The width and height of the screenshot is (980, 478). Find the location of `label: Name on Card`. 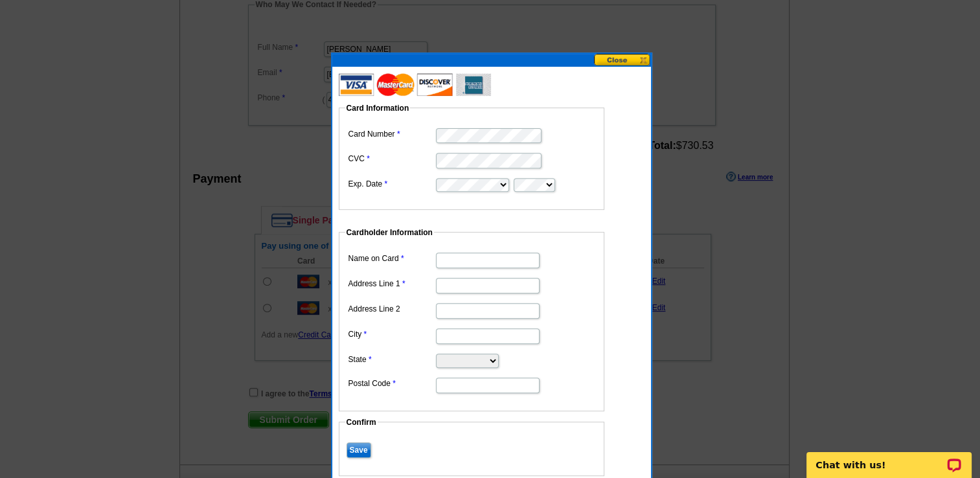

label: Name on Card is located at coordinates (391, 258).